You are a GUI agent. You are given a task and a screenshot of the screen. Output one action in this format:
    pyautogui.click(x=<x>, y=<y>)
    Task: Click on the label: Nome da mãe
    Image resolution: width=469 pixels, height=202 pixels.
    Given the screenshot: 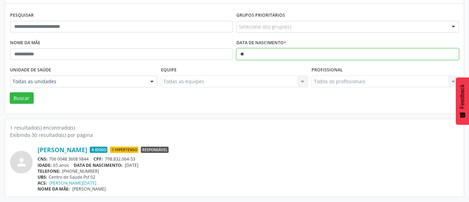 What is the action you would take?
    pyautogui.click(x=25, y=43)
    